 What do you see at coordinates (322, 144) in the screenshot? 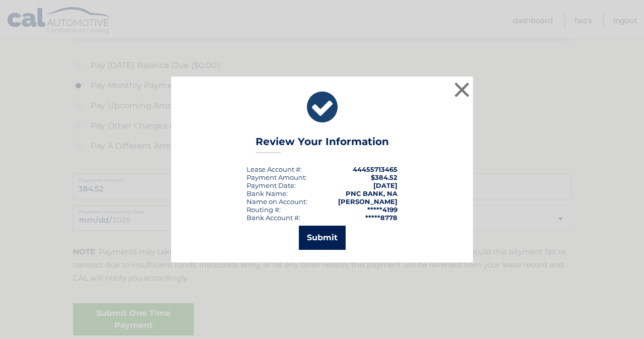
I see `h3: Review Your Information` at bounding box center [322, 144].